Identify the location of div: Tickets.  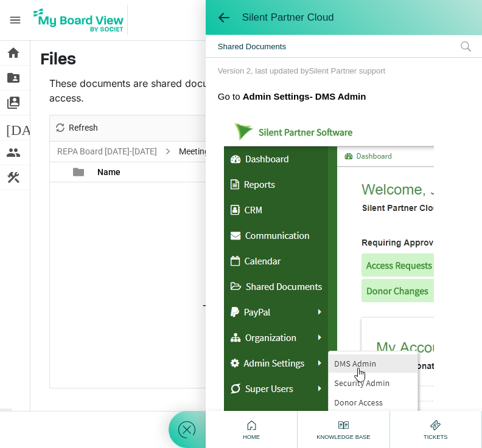
(436, 429).